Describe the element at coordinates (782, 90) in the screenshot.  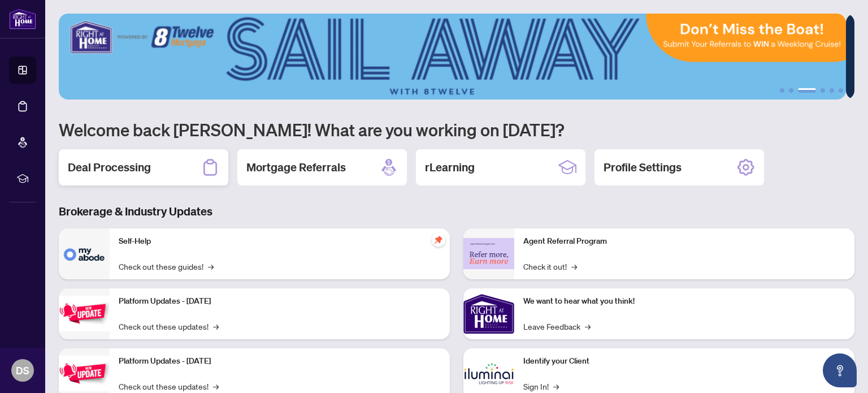
I see `button: 1` at that location.